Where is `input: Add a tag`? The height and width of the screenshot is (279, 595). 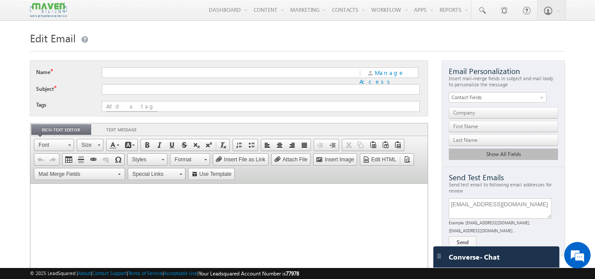 input: Add a tag is located at coordinates (132, 107).